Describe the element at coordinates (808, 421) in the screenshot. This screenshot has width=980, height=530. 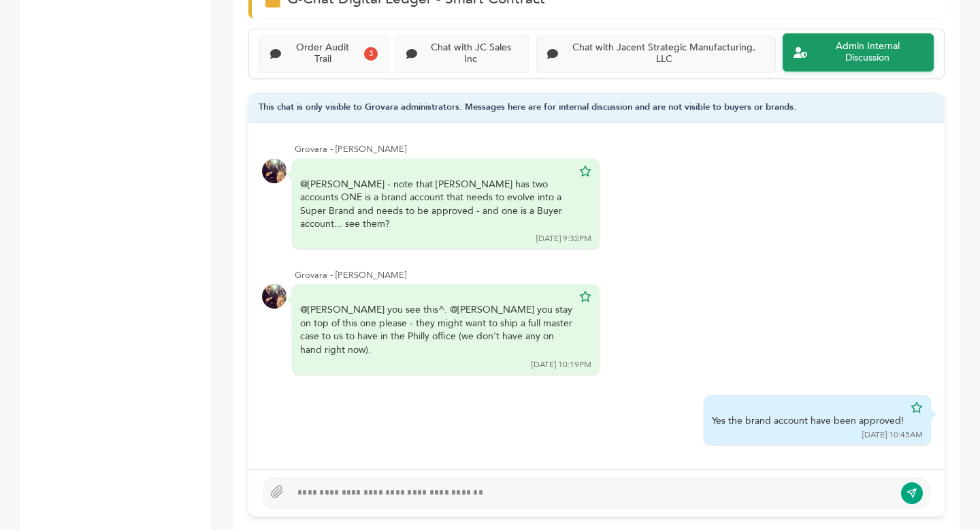
I see `div: Yes the brand account have been approved!` at that location.